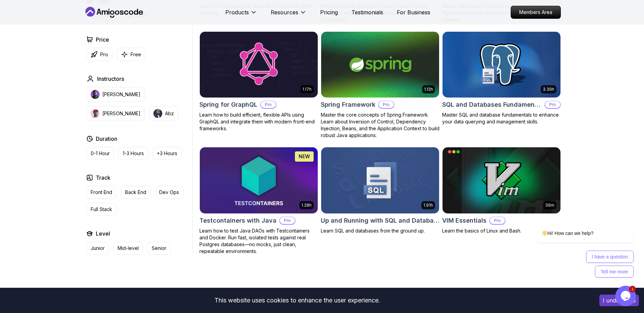  What do you see at coordinates (128, 248) in the screenshot?
I see `p: Mid-level` at bounding box center [128, 248].